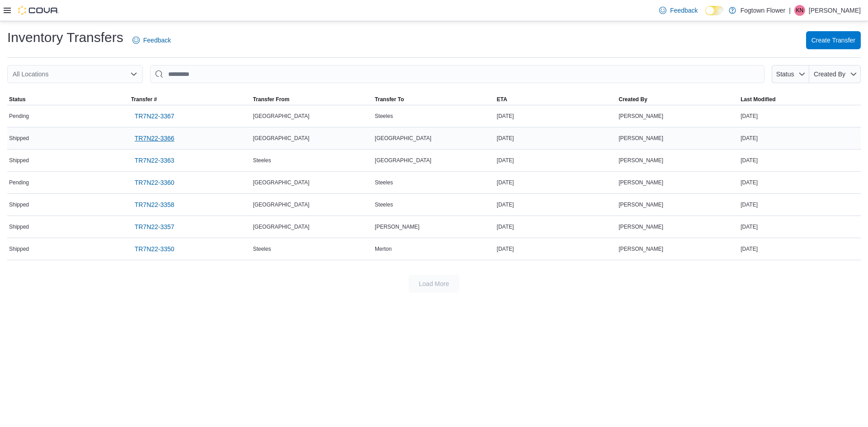 The image size is (868, 427). What do you see at coordinates (154, 249) in the screenshot?
I see `span: TR7N22-3350` at bounding box center [154, 249].